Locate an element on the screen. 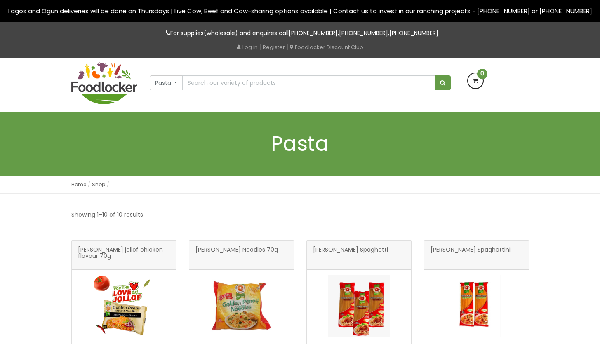 The image size is (600, 344). span: Lagos and Ogun deliveries will be done on Thursdays | Live Cow, Beef and Cow-sharing options avai... is located at coordinates (300, 11).